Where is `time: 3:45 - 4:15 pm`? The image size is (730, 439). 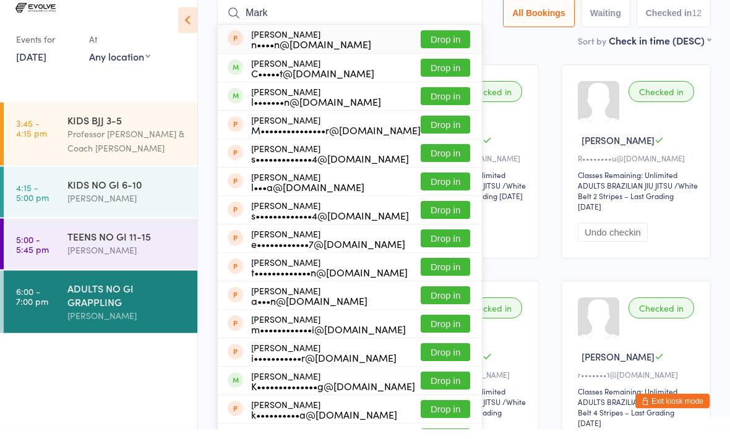
time: 3:45 - 4:15 pm is located at coordinates (32, 138).